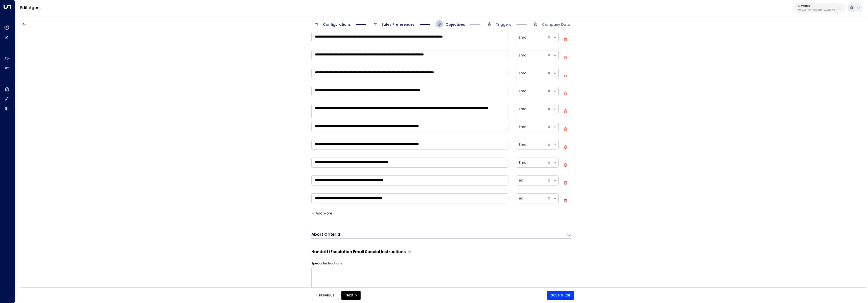  Describe the element at coordinates (817, 10) in the screenshot. I see `p: 0961307c-78f6-4b98-8ad0-173938f01974` at that location.